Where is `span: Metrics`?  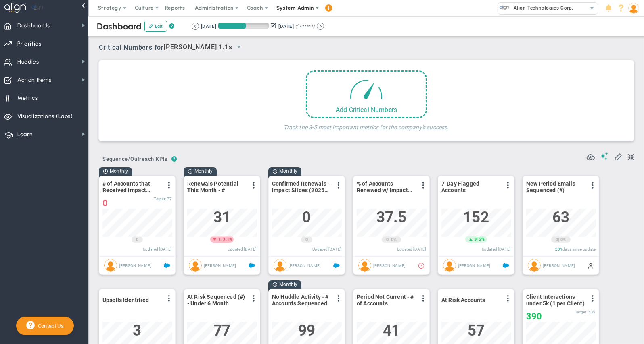
span: Metrics is located at coordinates (27, 98).